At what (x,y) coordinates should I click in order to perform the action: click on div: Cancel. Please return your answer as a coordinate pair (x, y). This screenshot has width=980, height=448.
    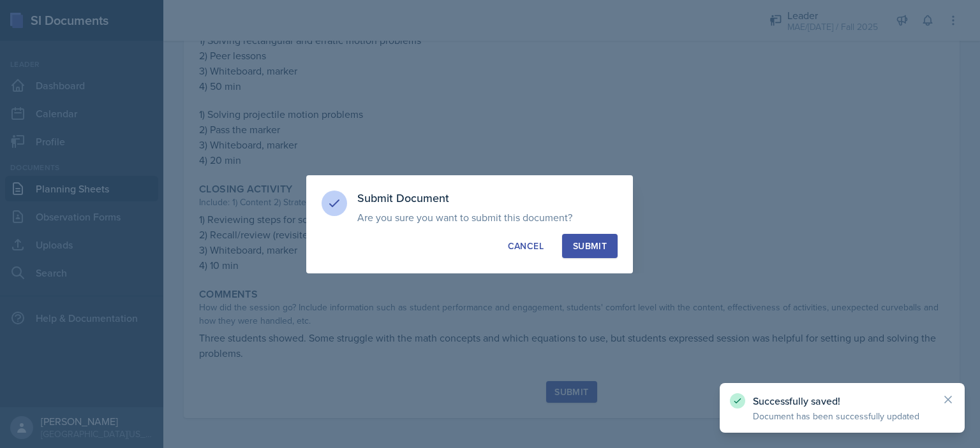
    Looking at the image, I should click on (526, 246).